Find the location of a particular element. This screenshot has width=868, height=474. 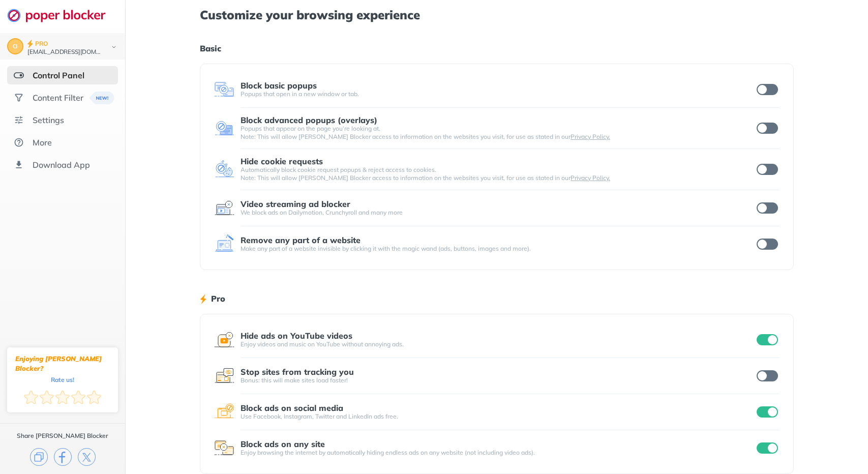

div: Block basic popups is located at coordinates (278, 85).